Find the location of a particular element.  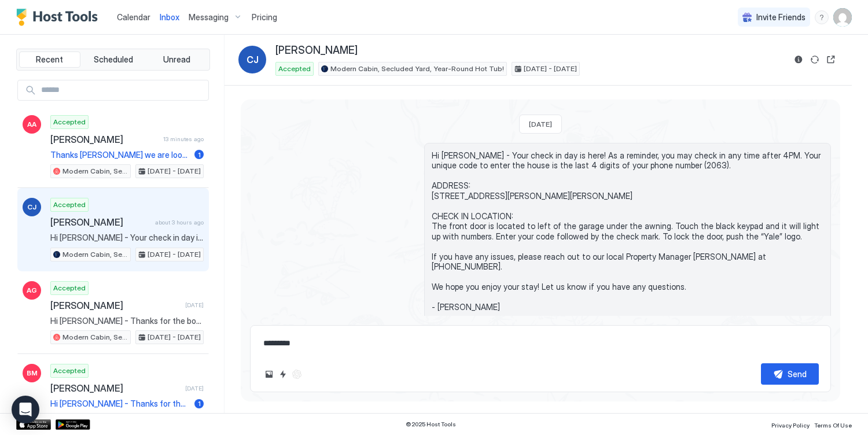

span: Unread is located at coordinates (176, 59).